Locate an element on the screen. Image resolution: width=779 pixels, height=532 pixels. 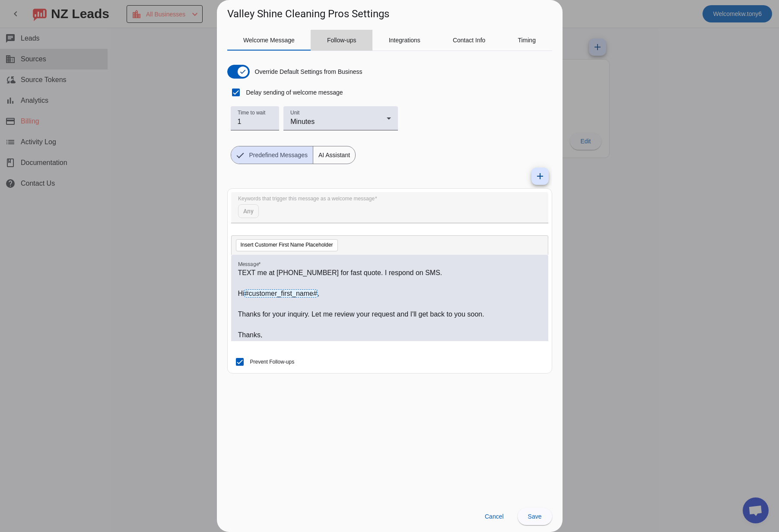
p: Hi , is located at coordinates (390, 293).